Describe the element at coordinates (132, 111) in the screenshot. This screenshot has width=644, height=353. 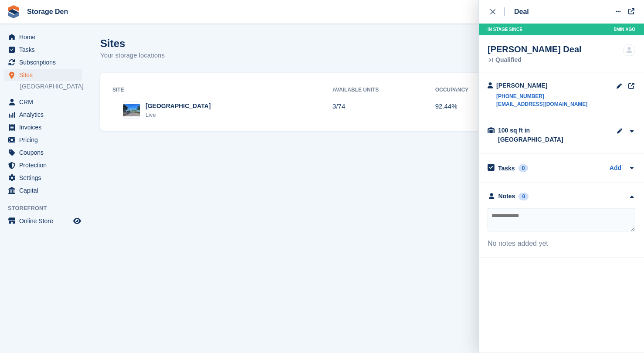
I see `img: Image of Aberdeen site` at that location.